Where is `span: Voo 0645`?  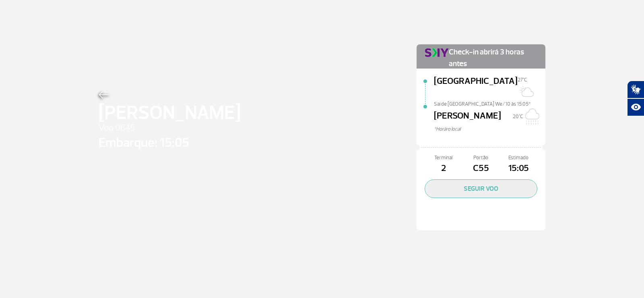
span: Voo 0645 is located at coordinates (169, 128).